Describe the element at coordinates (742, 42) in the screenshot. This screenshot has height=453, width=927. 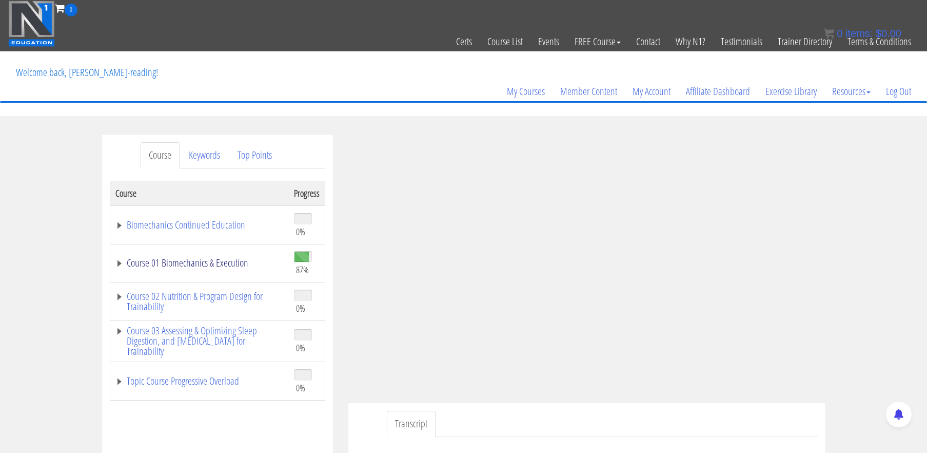
I see `a: Testimonials` at that location.